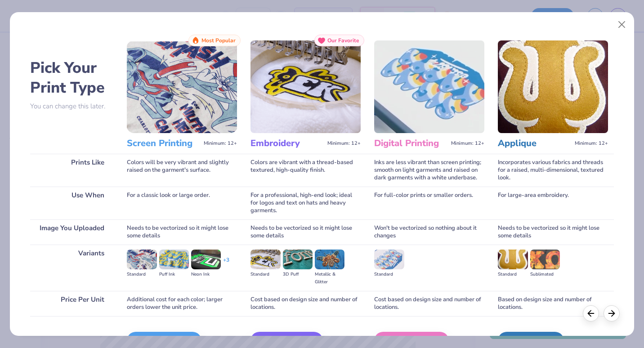 This screenshot has height=348, width=644. I want to click on div: Colors are vibrant with a thread-based textured, high-quality finish., so click(305, 170).